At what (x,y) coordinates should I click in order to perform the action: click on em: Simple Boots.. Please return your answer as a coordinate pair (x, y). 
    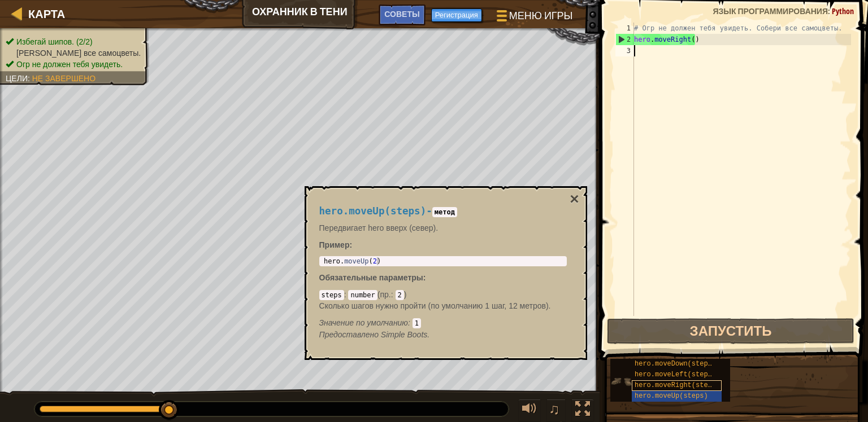
    Looking at the image, I should click on (374, 335).